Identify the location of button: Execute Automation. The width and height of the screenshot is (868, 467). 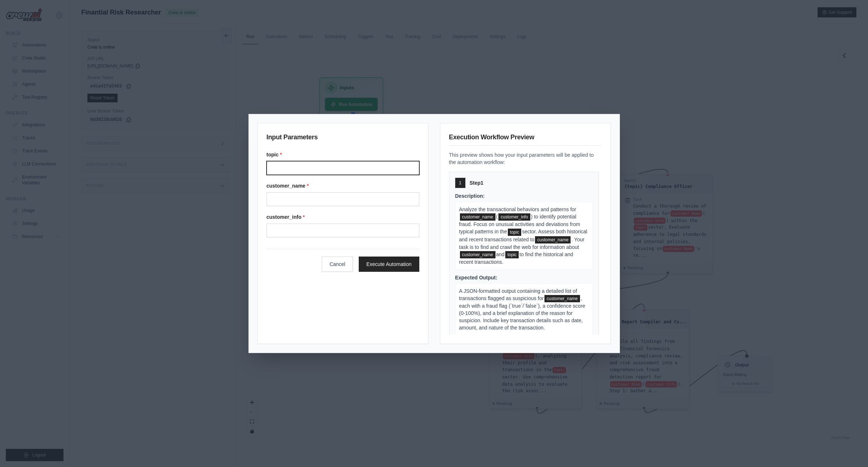
(389, 264).